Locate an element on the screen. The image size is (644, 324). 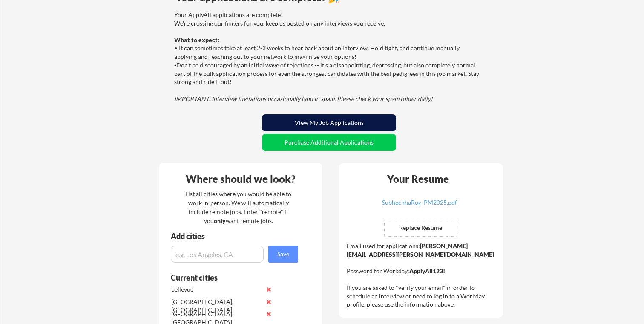
strong: ApplyAll123! is located at coordinates (427, 271).